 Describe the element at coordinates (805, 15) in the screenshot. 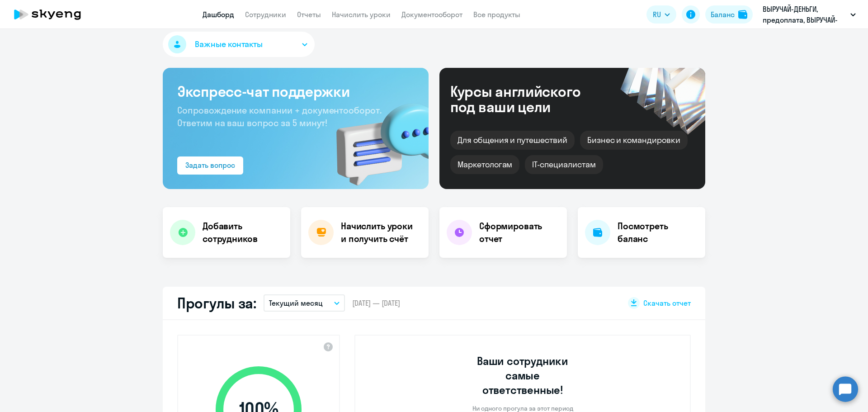

I see `p: ВЫРУЧАЙ-ДЕНЬГИ, предоплата, ВЫРУЧАЙ-ДЕНЬГИ, ООО МКК` at that location.